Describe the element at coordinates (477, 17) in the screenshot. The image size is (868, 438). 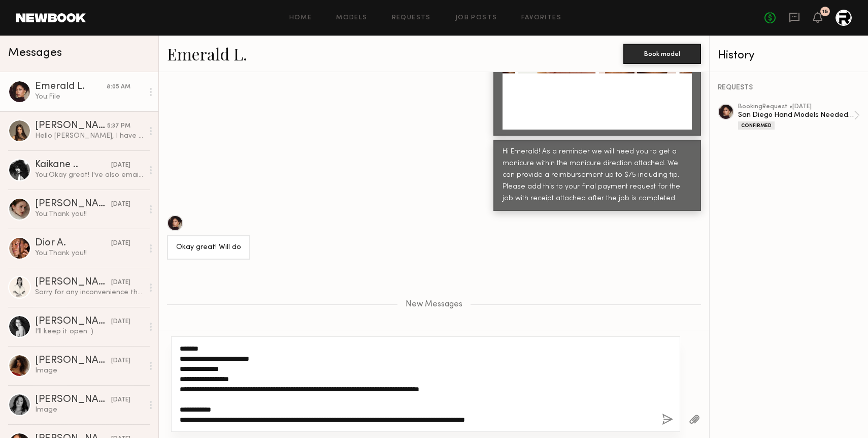
I see `a: Job Posts` at that location.